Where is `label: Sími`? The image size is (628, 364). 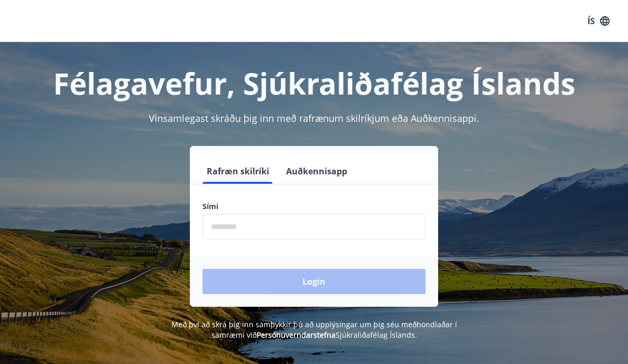
label: Sími is located at coordinates (314, 206).